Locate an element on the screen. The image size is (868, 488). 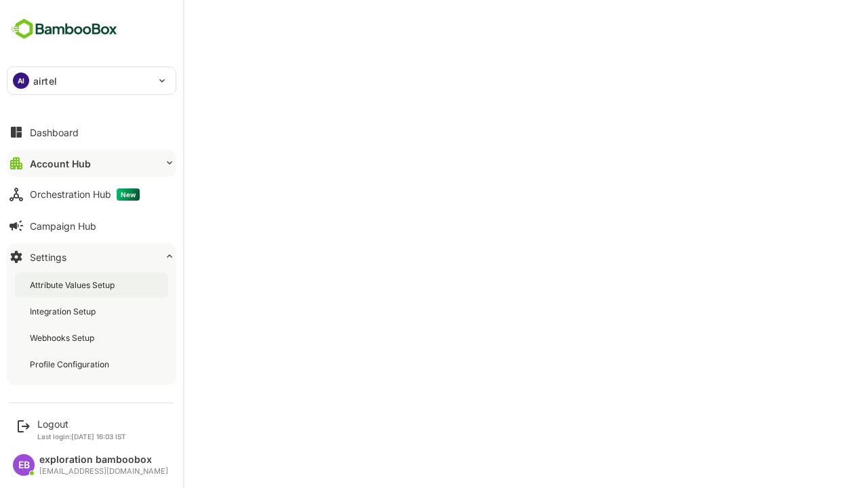
div: Logout is located at coordinates (82, 423).